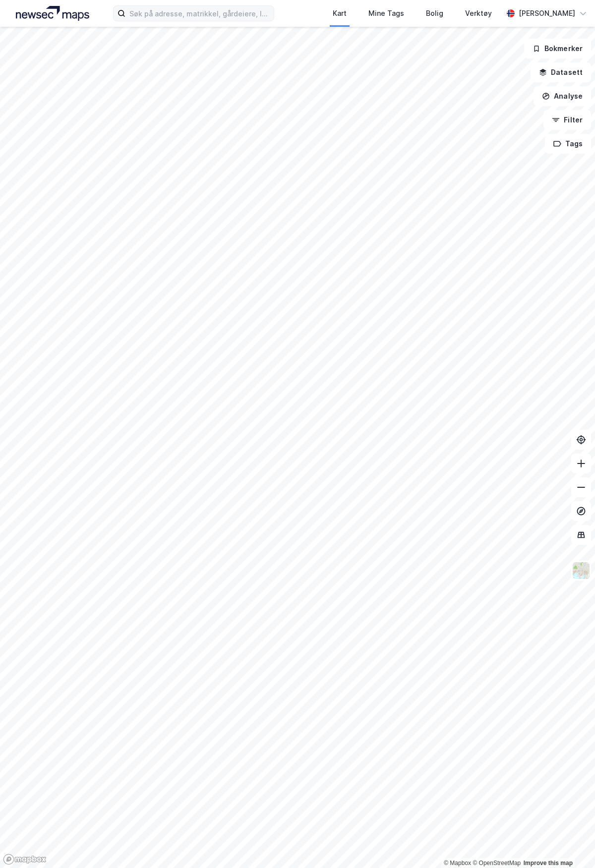 The image size is (595, 868). What do you see at coordinates (200, 13) in the screenshot?
I see `input: Søk på adresse, matrikkel, gårdeiere, leietakere eller personer` at bounding box center [200, 13].